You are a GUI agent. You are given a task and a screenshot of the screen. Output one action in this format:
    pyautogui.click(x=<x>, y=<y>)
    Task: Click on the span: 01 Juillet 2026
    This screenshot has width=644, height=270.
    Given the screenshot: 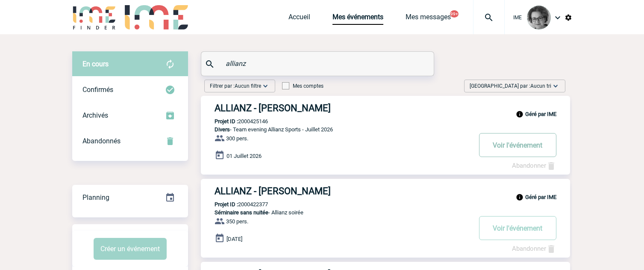 What is the action you would take?
    pyautogui.click(x=244, y=155)
    